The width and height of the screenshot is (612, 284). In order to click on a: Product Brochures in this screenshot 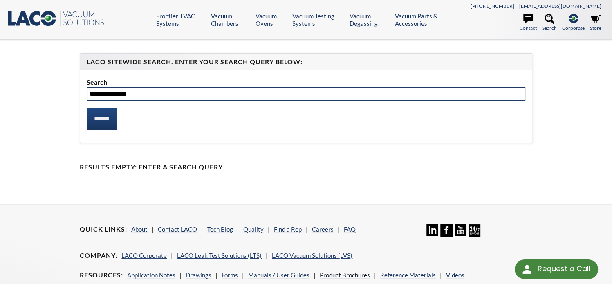, I will do `click(344, 275)`.